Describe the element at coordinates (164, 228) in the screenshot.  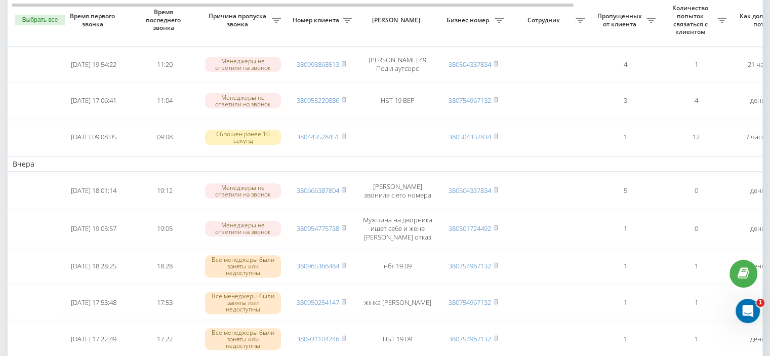
I see `td: 19:05` at that location.